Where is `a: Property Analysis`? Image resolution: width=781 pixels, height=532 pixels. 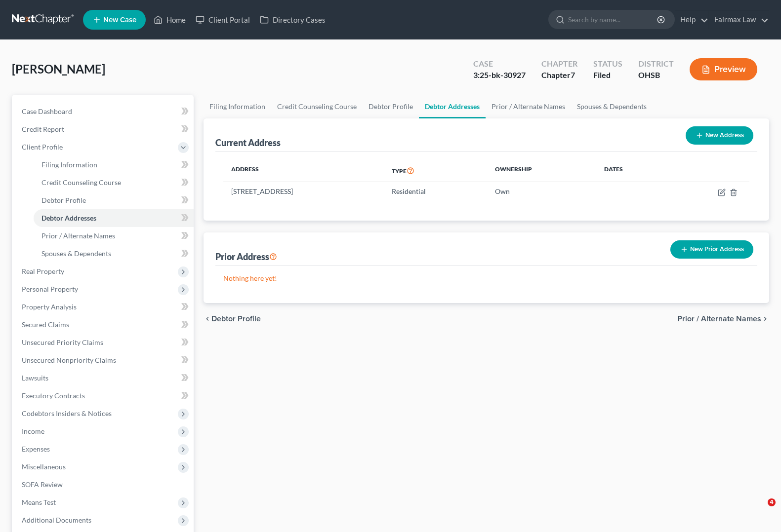 a: Property Analysis is located at coordinates (104, 307).